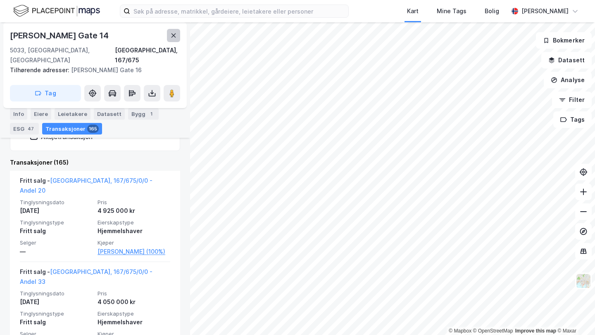 This screenshot has width=595, height=335. Describe the element at coordinates (451, 11) in the screenshot. I see `div: Mine Tags` at that location.